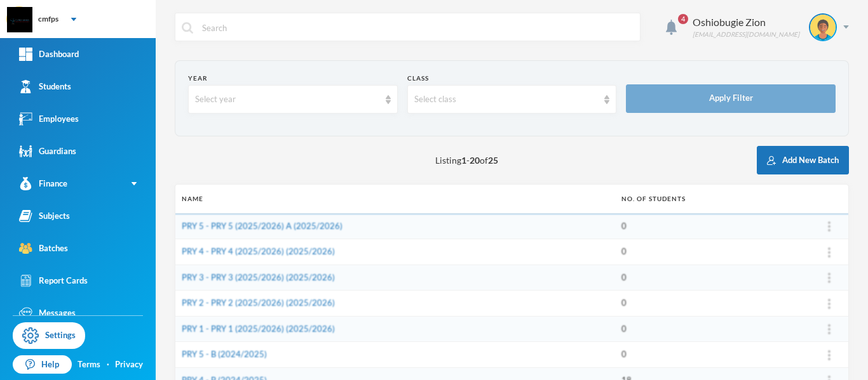 This screenshot has height=380, width=868. I want to click on a: Help, so click(42, 365).